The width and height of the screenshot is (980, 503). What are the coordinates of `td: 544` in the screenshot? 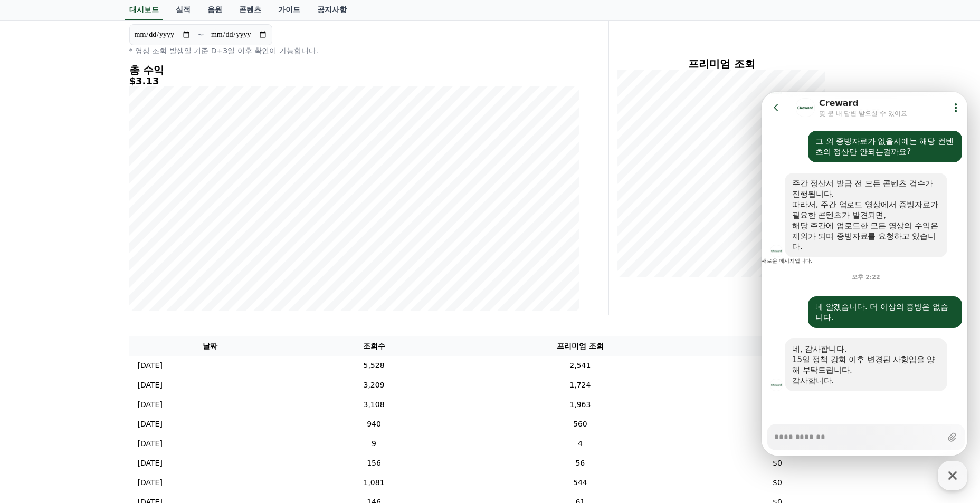 It's located at (580, 483).